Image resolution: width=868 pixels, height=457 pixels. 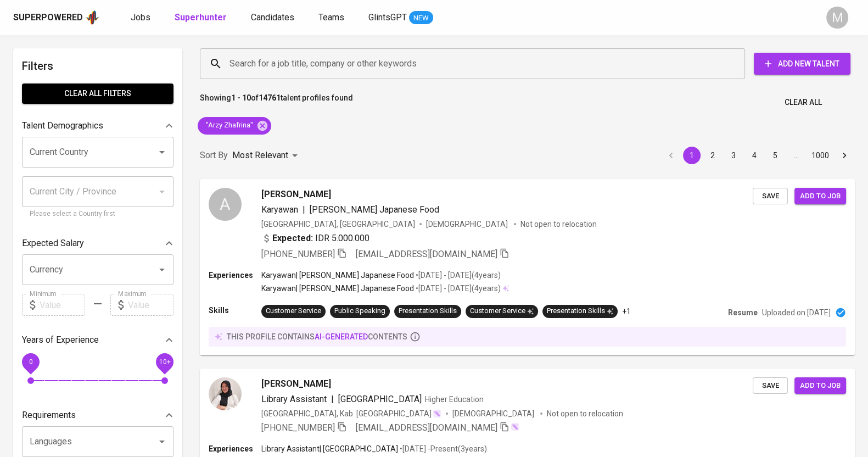 What do you see at coordinates (804, 102) in the screenshot?
I see `span: Clear All` at bounding box center [804, 102].